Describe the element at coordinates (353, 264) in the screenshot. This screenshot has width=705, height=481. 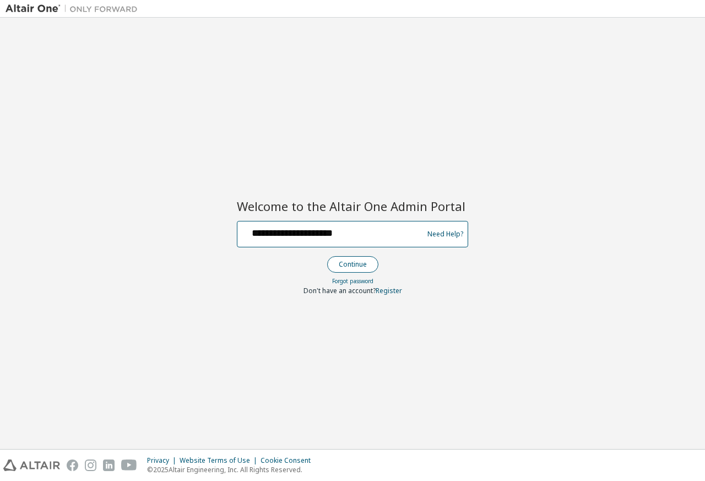
I see `button: Continue` at that location.